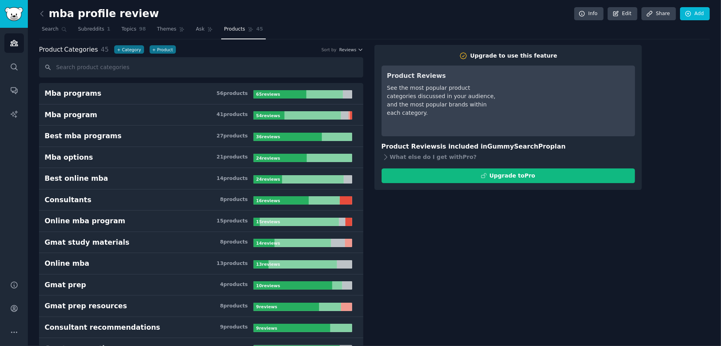 This screenshot has width=721, height=346. What do you see at coordinates (268, 137) in the screenshot?
I see `b: 36 review s` at bounding box center [268, 137].